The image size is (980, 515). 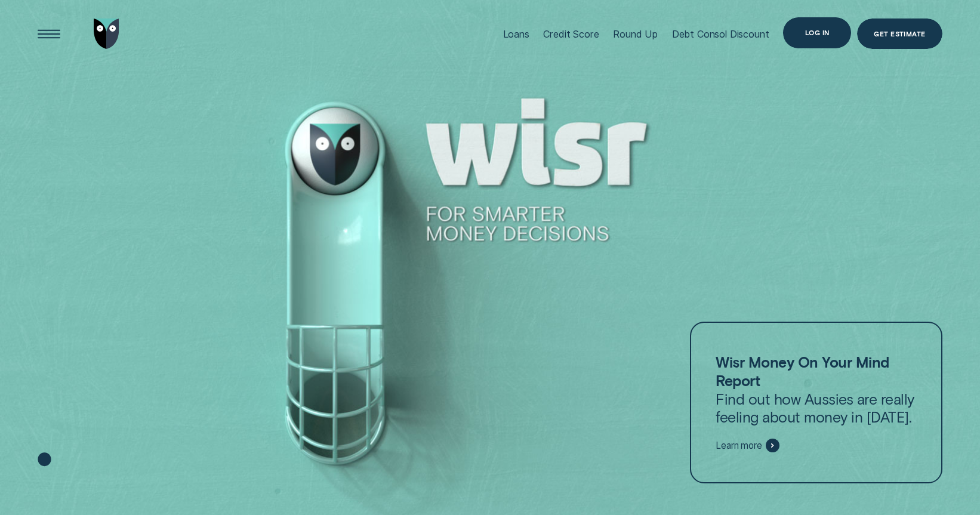 What do you see at coordinates (106, 33) in the screenshot?
I see `img: Wisr` at bounding box center [106, 33].